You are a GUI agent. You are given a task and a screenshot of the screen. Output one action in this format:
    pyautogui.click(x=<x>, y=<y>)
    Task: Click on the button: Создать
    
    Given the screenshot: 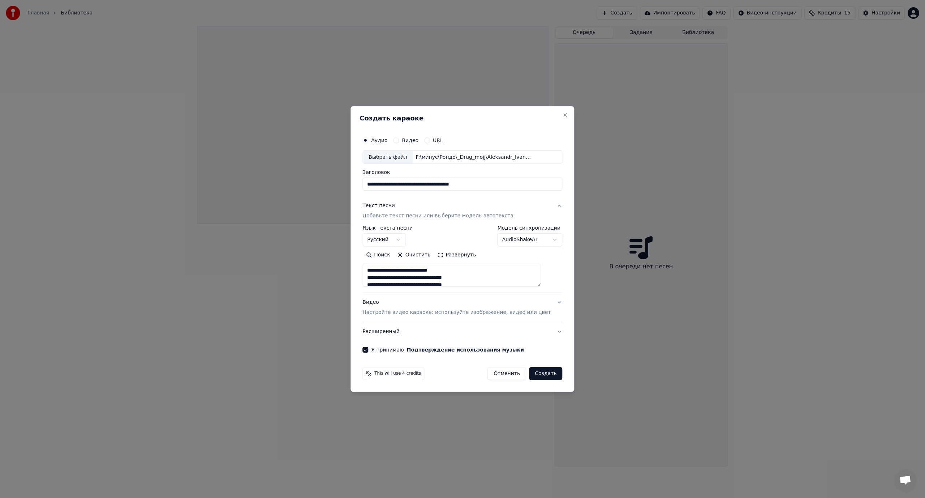 What is the action you would take?
    pyautogui.click(x=546, y=373)
    